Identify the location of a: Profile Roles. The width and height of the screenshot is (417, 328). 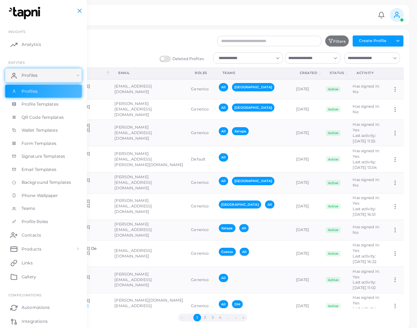
(43, 222).